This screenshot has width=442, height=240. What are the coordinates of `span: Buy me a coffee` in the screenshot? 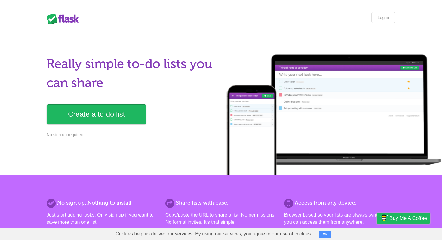 It's located at (408, 218).